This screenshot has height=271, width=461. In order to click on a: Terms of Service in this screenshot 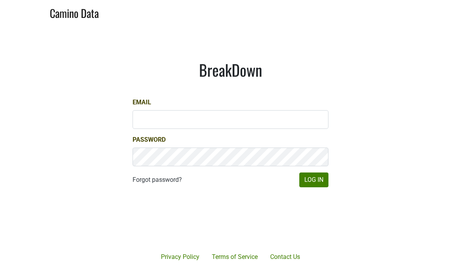, I will do `click(235, 257)`.